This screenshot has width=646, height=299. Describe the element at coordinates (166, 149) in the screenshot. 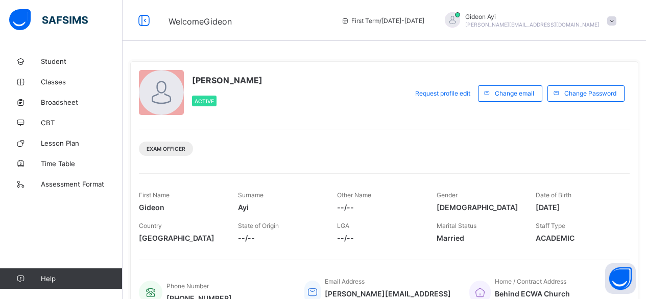

I see `span: Exam Officer` at that location.